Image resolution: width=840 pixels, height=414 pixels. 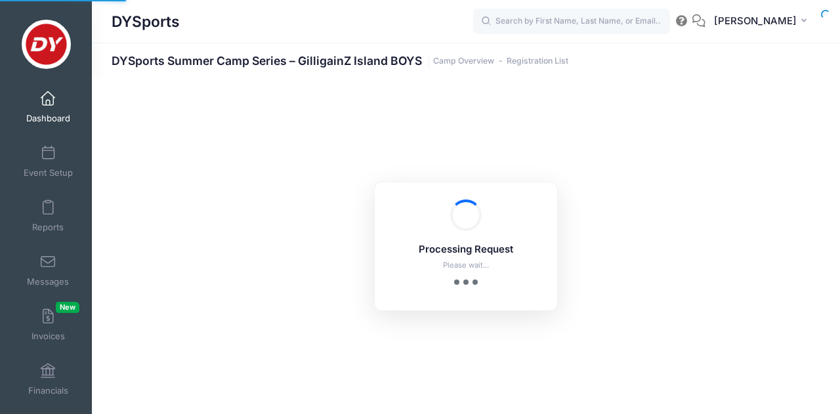 What do you see at coordinates (466, 250) in the screenshot?
I see `h5: Processing Request` at bounding box center [466, 250].